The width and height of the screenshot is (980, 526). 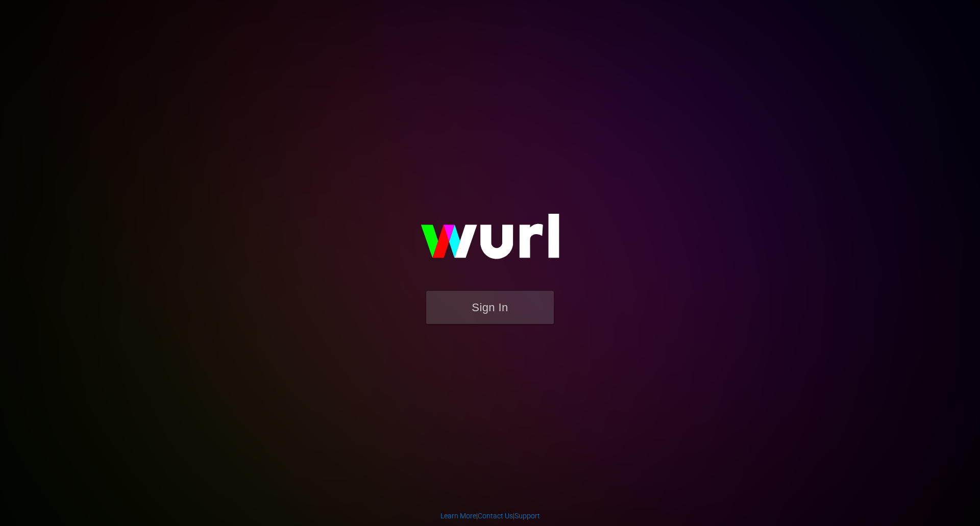 I want to click on button: Sign In, so click(x=490, y=307).